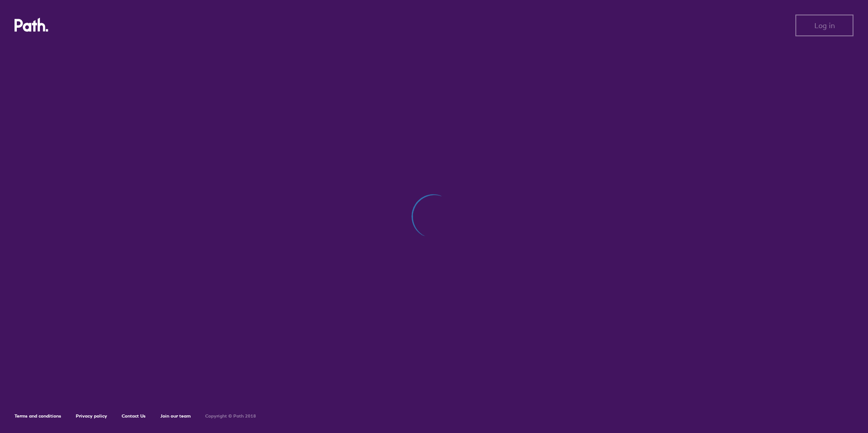 This screenshot has width=868, height=433. Describe the element at coordinates (38, 415) in the screenshot. I see `a: Terms and conditions` at that location.